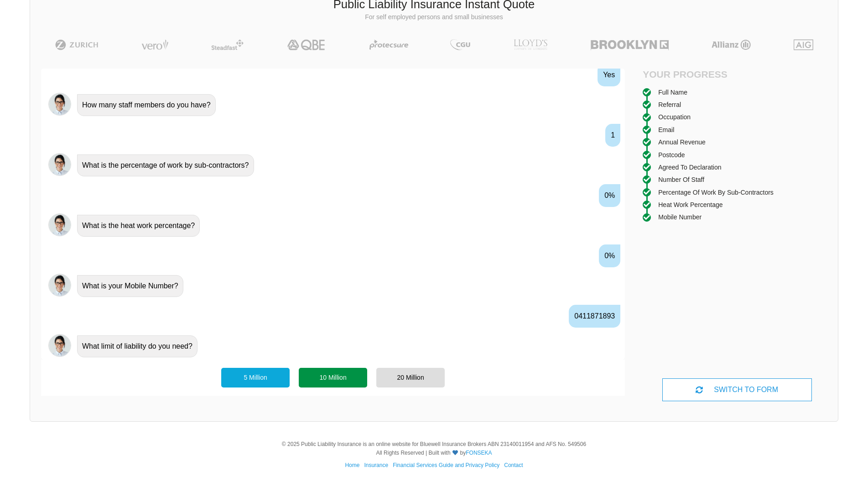 This screenshot has width=868, height=483. Describe the element at coordinates (804, 44) in the screenshot. I see `img: AIG | Public Liability Insurance` at that location.